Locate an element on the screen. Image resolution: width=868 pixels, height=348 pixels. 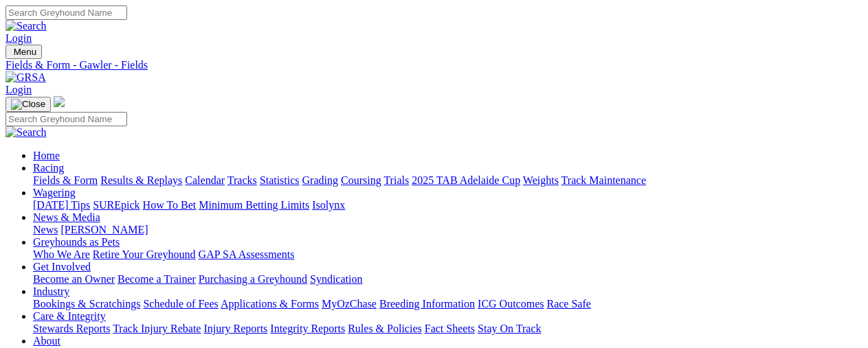
a: Home is located at coordinates (46, 155).